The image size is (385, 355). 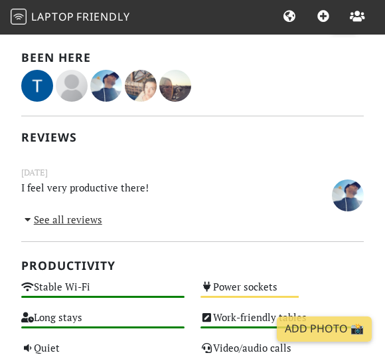 What do you see at coordinates (70, 17) in the screenshot?
I see `a: LaptopFriendly LaptopFriendly` at bounding box center [70, 17].